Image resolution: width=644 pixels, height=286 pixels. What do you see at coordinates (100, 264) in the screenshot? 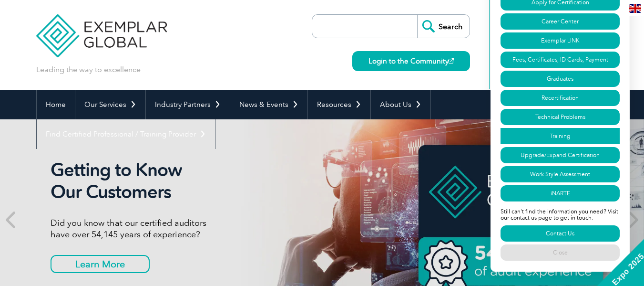
I see `a: Learn More` at bounding box center [100, 264].